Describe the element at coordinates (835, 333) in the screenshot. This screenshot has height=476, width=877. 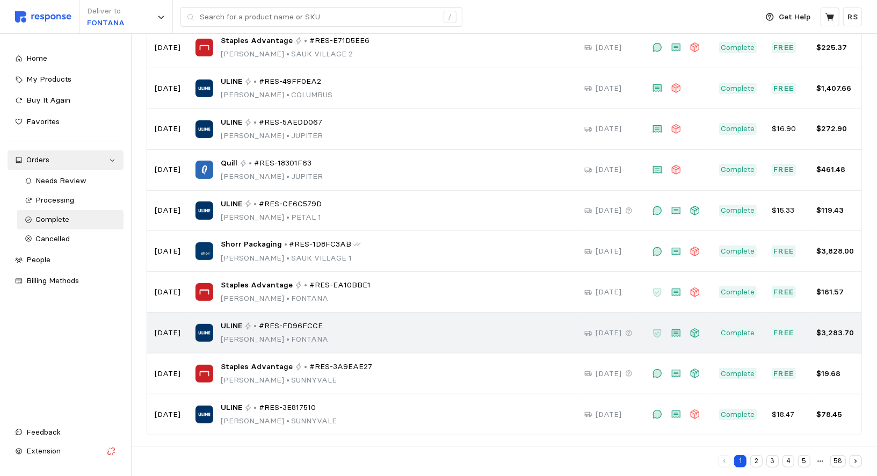
I see `p: $3,283.70` at that location.